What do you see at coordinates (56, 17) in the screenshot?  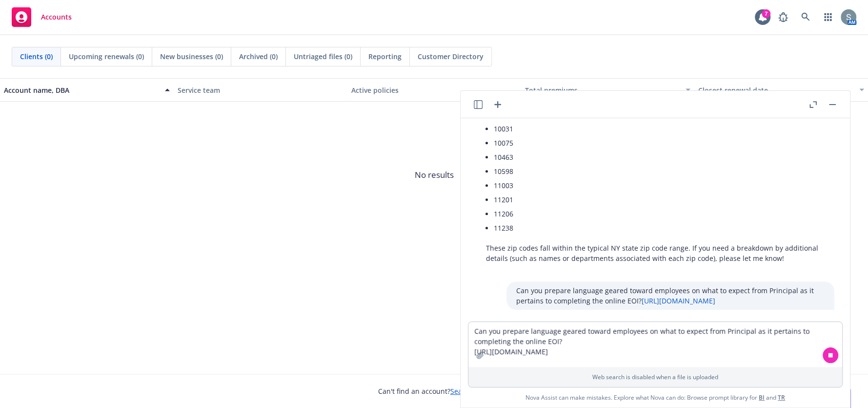 I see `span: Accounts` at bounding box center [56, 17].